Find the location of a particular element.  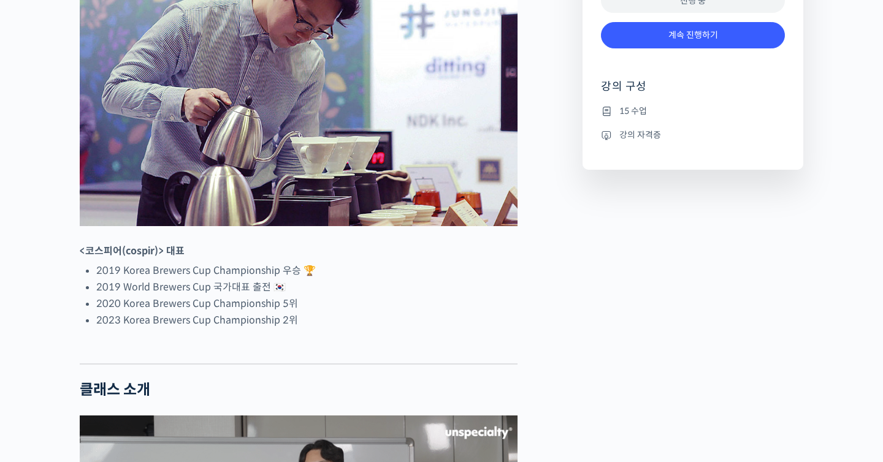

li: 2019 World Brewers Cup 국가대표 출전 🇰🇷 is located at coordinates (306, 287).